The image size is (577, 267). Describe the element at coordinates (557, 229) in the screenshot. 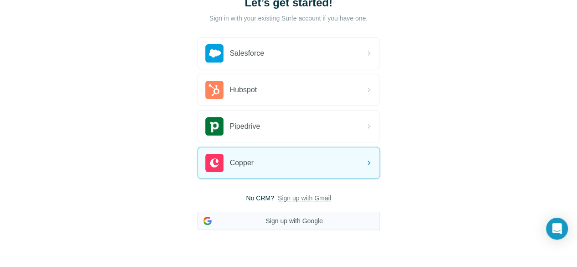

I see `div: Open Intercom Messenger` at that location.